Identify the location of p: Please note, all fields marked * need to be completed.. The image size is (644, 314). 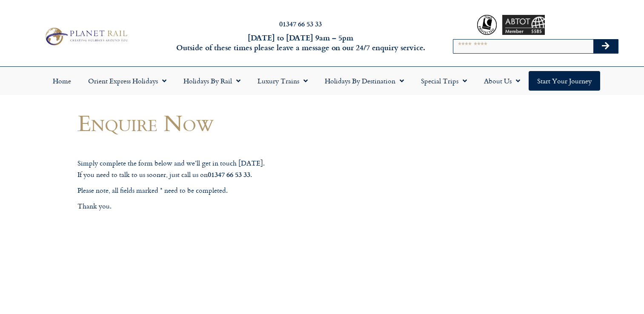
(237, 191).